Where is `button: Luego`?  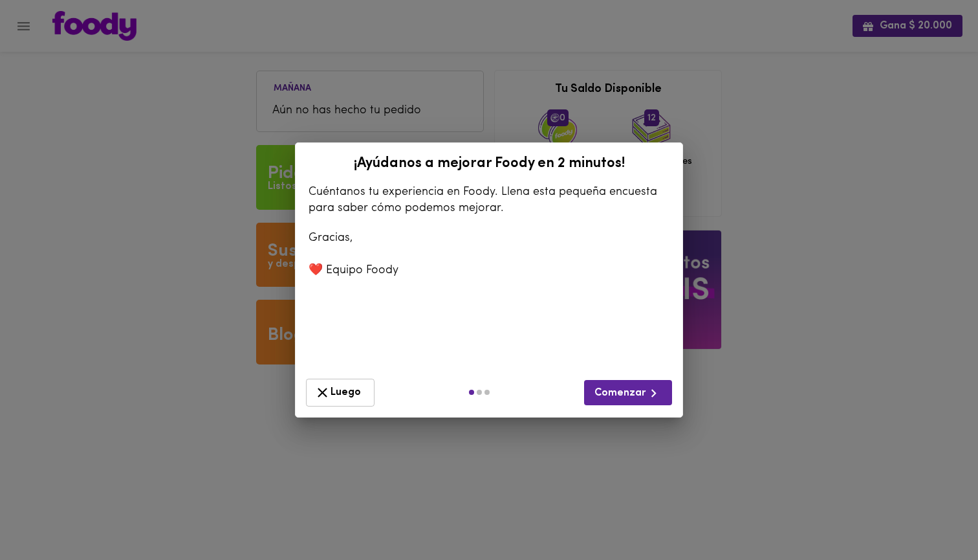 button: Luego is located at coordinates (340, 392).